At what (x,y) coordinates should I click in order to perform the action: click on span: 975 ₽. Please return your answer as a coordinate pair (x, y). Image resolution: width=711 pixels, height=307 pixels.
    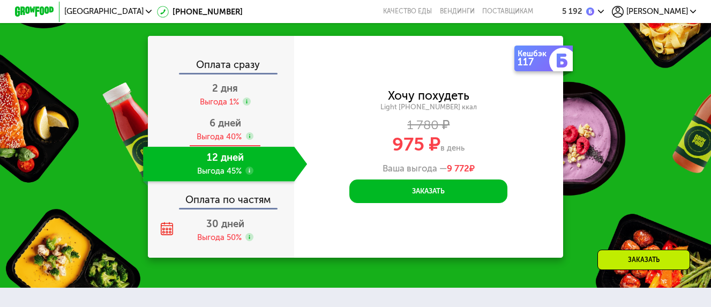
    Looking at the image, I should click on (416, 144).